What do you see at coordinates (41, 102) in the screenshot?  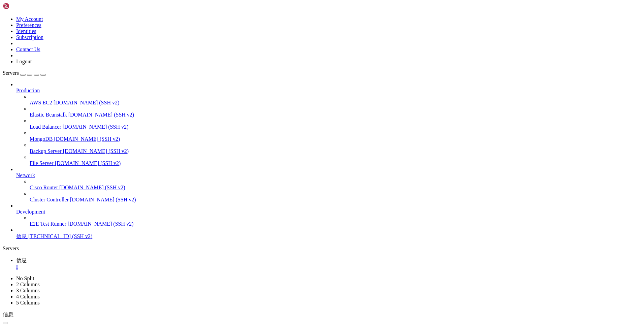 I see `span: AWS EC2` at bounding box center [41, 102].